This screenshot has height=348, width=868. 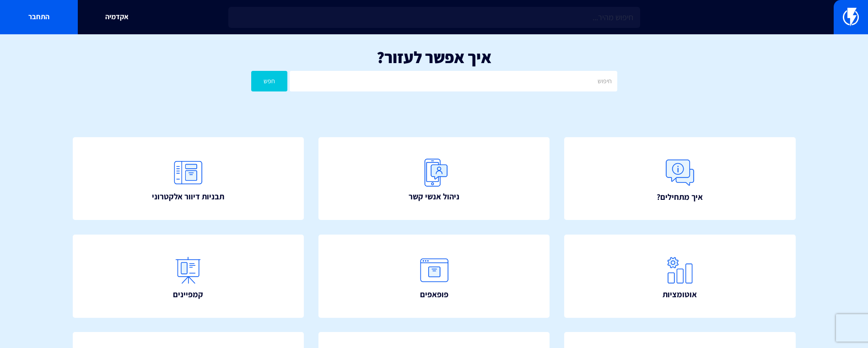 I want to click on a: תבניות דיוור אלקטרוני, so click(x=189, y=179).